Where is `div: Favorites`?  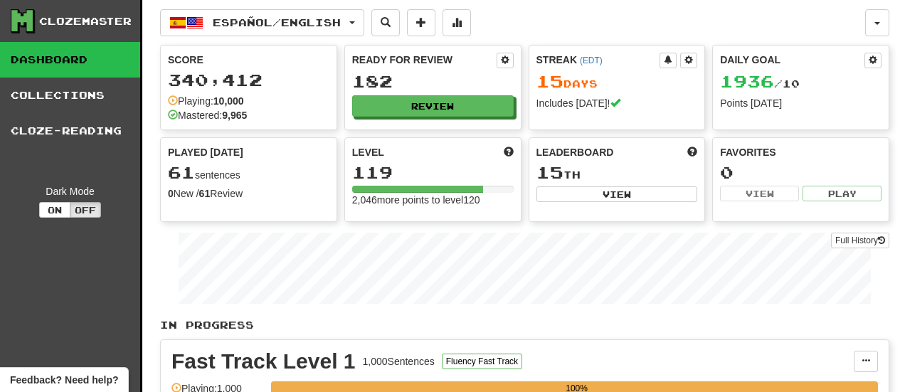
div: Favorites is located at coordinates (801, 152).